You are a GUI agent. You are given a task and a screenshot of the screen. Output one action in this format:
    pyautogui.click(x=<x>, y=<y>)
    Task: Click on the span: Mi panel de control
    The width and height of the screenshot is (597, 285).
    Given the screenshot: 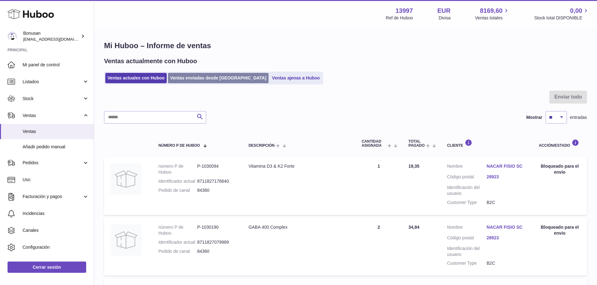 What is the action you would take?
    pyautogui.click(x=56, y=65)
    